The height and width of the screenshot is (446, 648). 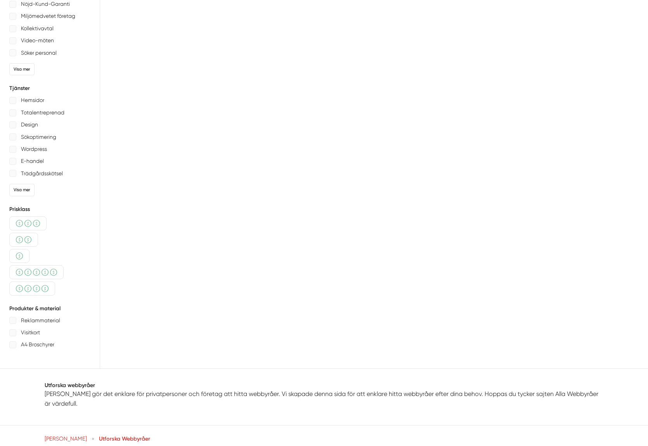 I want to click on h5: Produkter & material, so click(x=50, y=309).